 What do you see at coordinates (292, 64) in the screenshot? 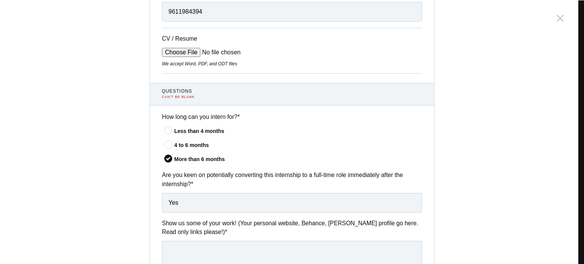
I see `div: We accept Word, PDF, and ODT files` at bounding box center [292, 64].